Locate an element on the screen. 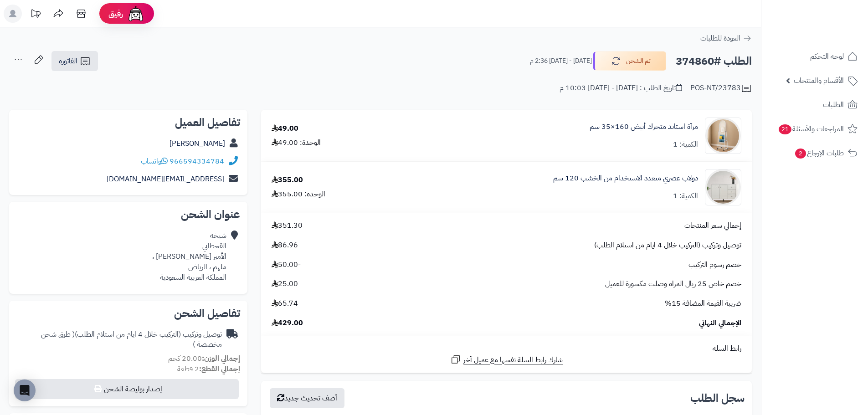  span: -25.00 is located at coordinates (286, 284).